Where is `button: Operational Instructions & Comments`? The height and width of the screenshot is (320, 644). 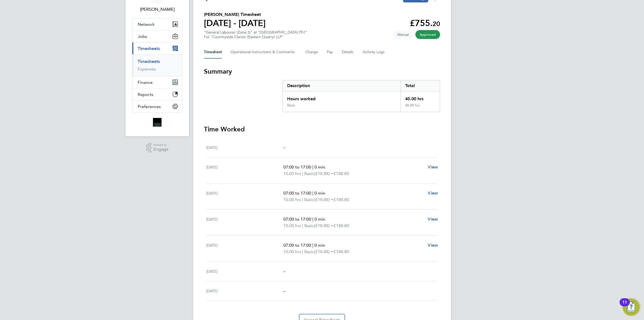 button: Operational Instructions & Comments is located at coordinates (264, 52).